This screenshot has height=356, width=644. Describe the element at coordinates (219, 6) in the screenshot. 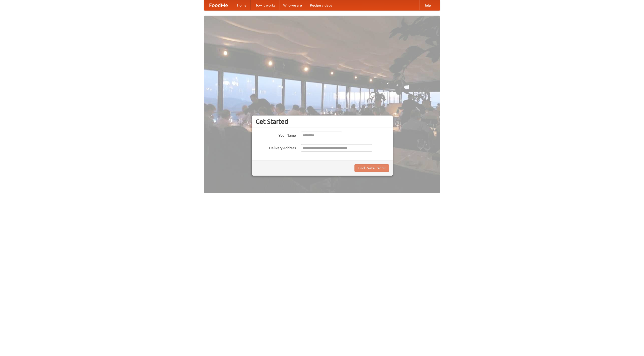

I see `a: FoodMe` at that location.